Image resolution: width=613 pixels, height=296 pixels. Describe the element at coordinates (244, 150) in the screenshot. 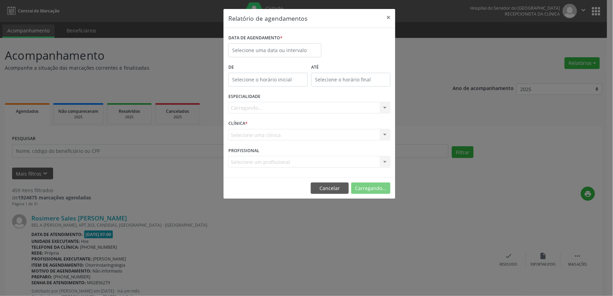

I see `label: PROFISSIONAL` at that location.